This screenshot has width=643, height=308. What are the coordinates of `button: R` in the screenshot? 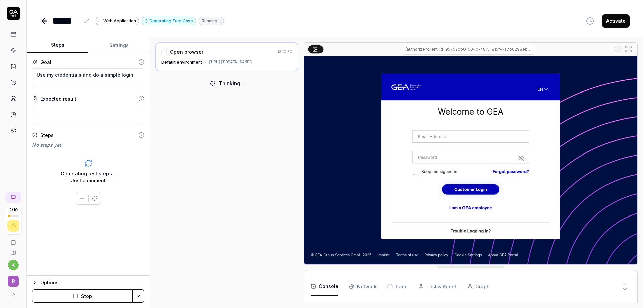 It's located at (13, 279).